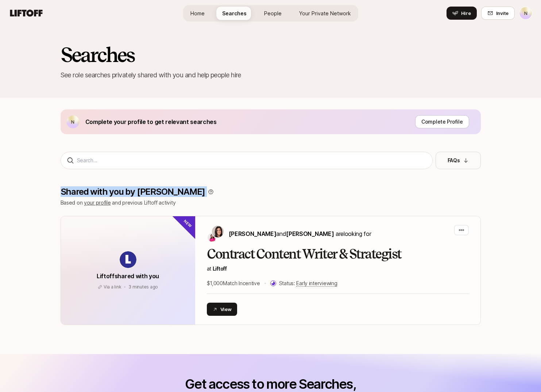 Image resolution: width=541 pixels, height=392 pixels. Describe the element at coordinates (212, 237) in the screenshot. I see `img: Emma Frane` at that location.